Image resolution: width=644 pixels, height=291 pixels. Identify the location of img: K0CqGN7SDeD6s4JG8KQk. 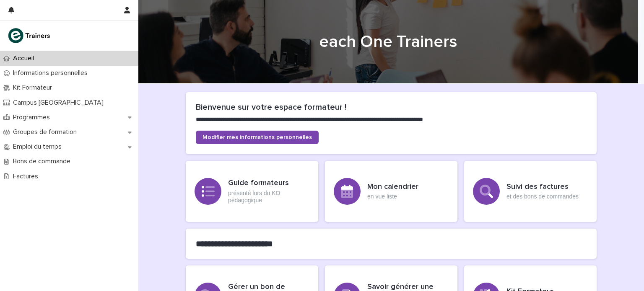
(30, 36).